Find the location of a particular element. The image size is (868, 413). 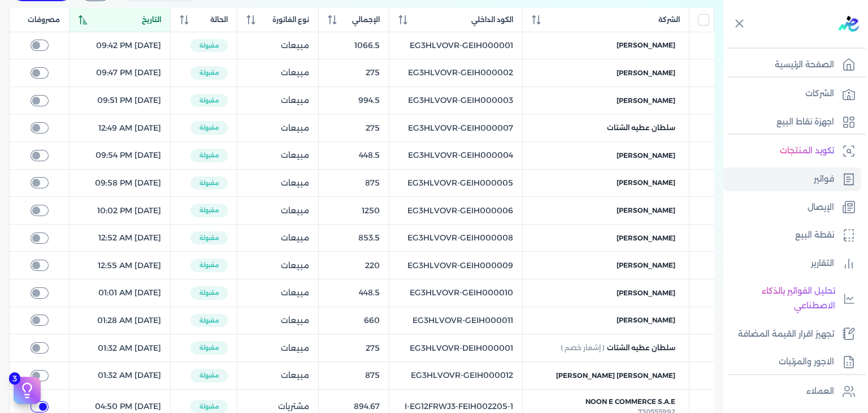

p: الإيصال is located at coordinates (820, 208).